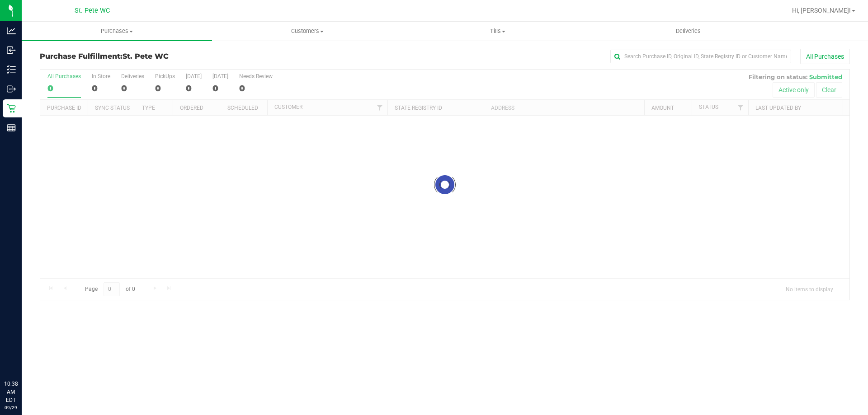 The width and height of the screenshot is (868, 415). Describe the element at coordinates (497, 31) in the screenshot. I see `a: Tills` at that location.